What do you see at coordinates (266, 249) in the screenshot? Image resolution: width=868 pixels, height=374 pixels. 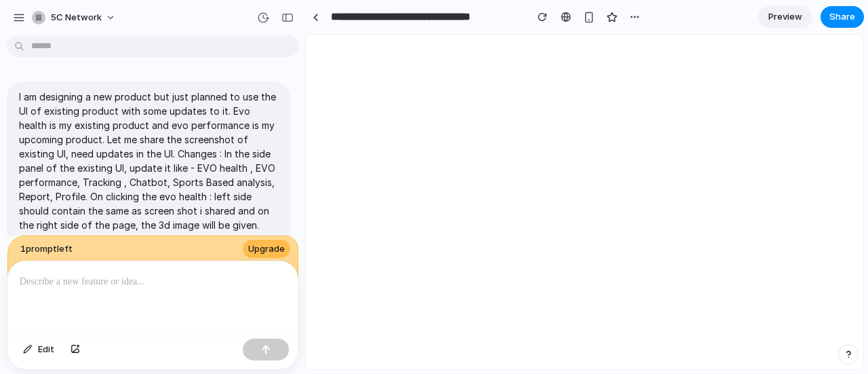 I see `button: Upgrade` at bounding box center [266, 249].